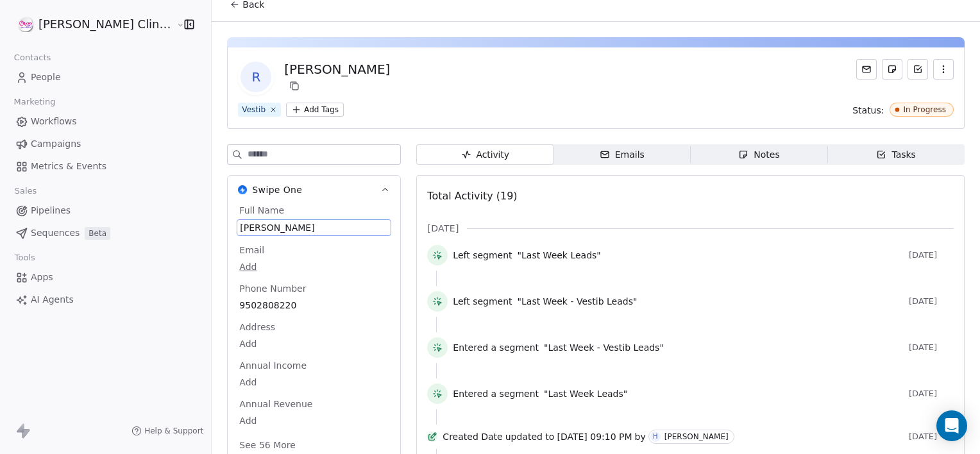 This screenshot has width=980, height=454. Describe the element at coordinates (868, 110) in the screenshot. I see `span: Status:` at that location.